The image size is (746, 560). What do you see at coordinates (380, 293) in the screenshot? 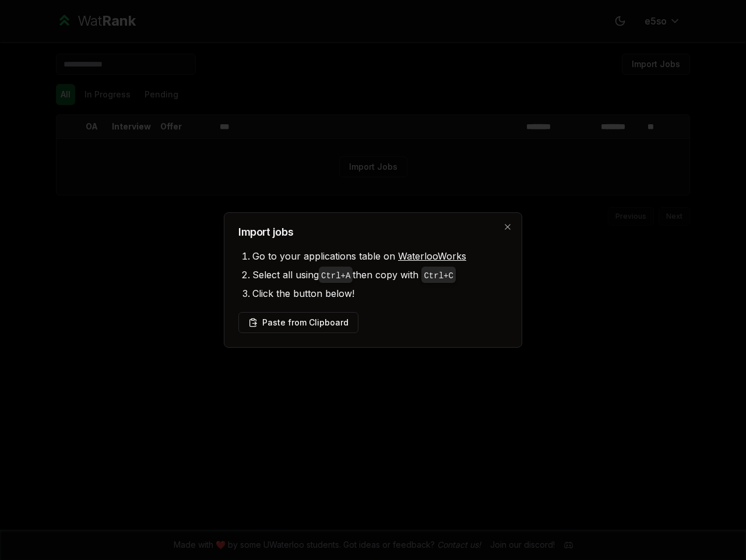
I see `li: Click the button below!` at bounding box center [380, 293].